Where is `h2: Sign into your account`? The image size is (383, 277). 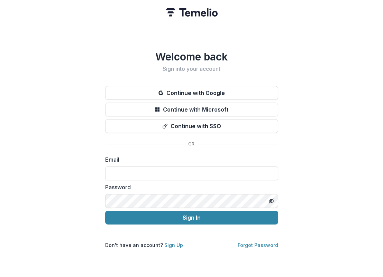
h2: Sign into your account is located at coordinates (192, 69).